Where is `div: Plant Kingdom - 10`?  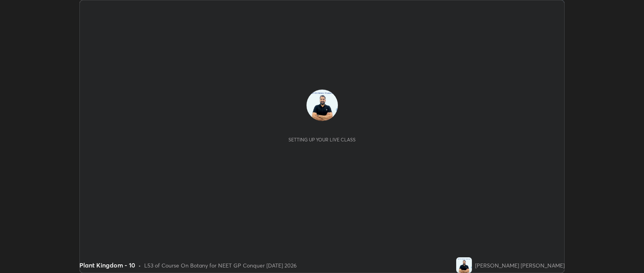 div: Plant Kingdom - 10 is located at coordinates (107, 265).